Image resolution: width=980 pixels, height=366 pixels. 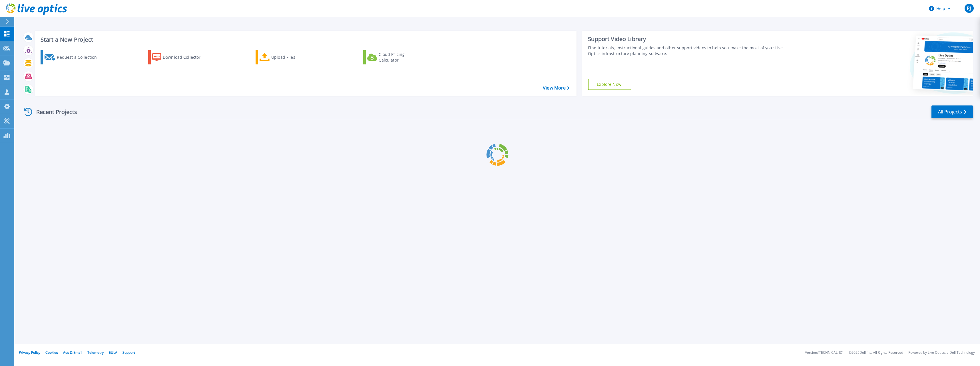 What do you see at coordinates (113, 352) in the screenshot?
I see `a: EULA` at bounding box center [113, 352].